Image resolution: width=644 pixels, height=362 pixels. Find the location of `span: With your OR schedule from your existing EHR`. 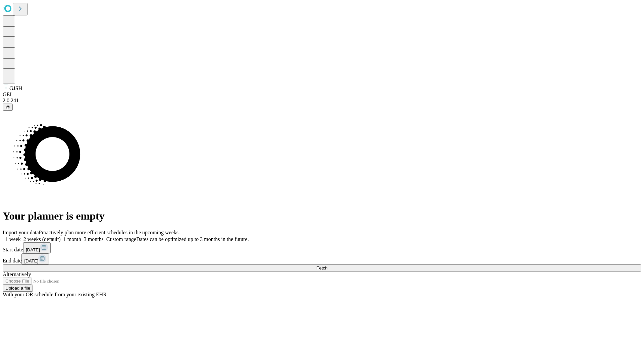

span: With your OR schedule from your existing EHR is located at coordinates (55, 295).